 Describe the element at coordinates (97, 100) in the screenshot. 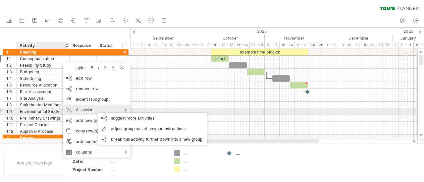

I see `div: indent (subgroup)` at that location.